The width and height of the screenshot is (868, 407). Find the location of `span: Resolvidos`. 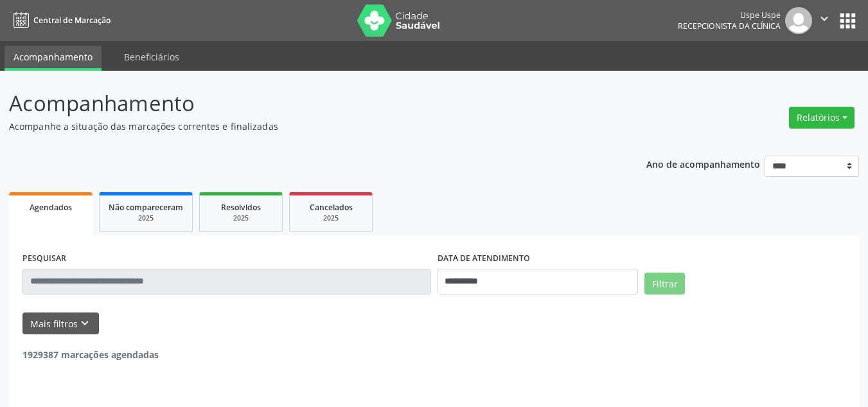

span: Resolvidos is located at coordinates (241, 207).